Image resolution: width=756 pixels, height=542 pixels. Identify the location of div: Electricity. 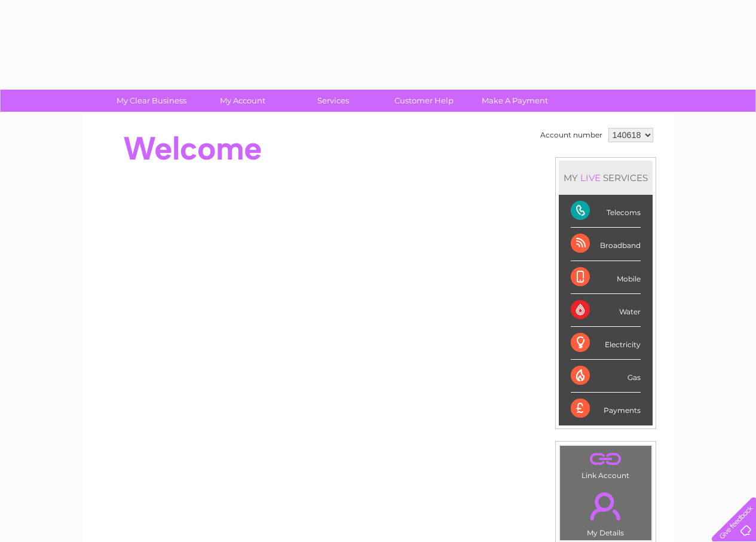
(606, 343).